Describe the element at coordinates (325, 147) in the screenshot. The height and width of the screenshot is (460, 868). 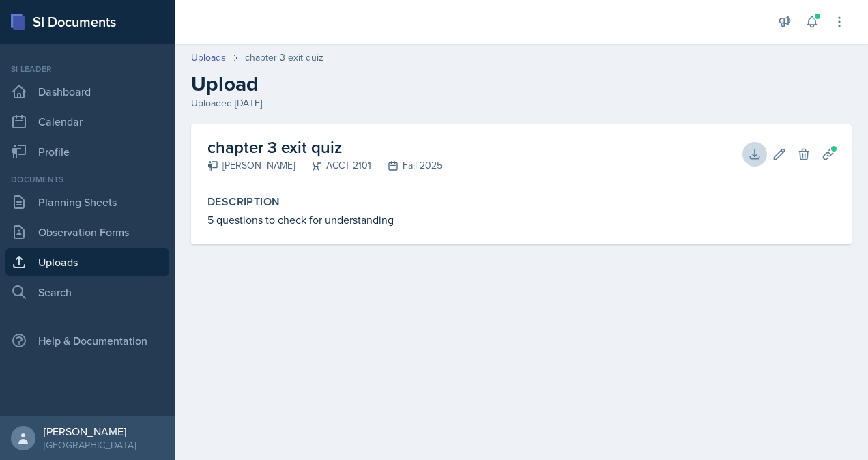
I see `h2: chapter 3 exit quiz` at that location.